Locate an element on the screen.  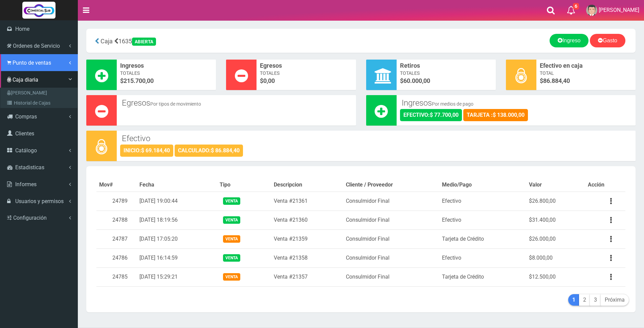
th: Mov# is located at coordinates (117, 185).